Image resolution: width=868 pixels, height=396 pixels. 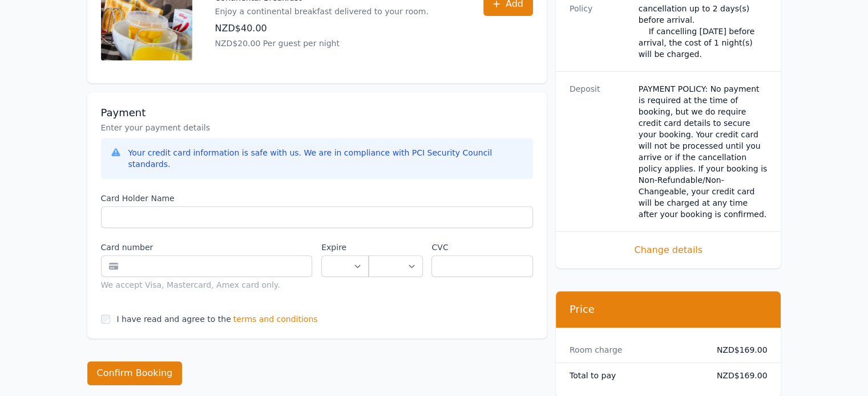 What do you see at coordinates (322, 29) in the screenshot?
I see `p: NZD$40.00` at bounding box center [322, 29].